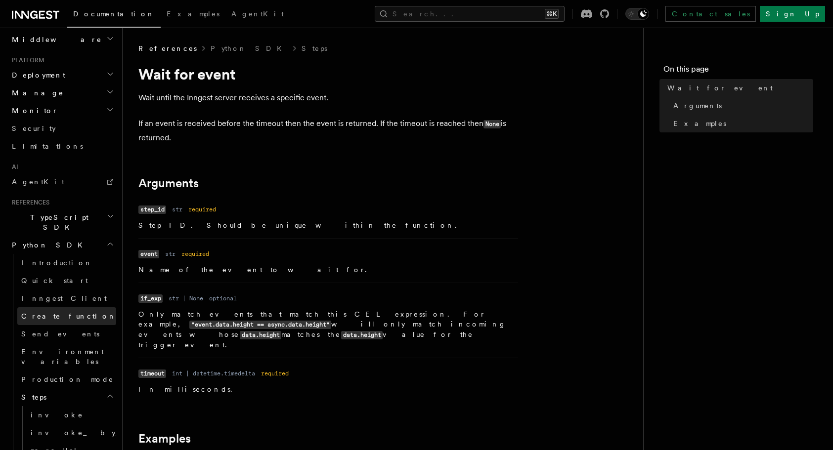 The height and width of the screenshot is (450, 833). What do you see at coordinates (260, 325) in the screenshot?
I see `code: "event.data.height == async.data.height"` at bounding box center [260, 325].